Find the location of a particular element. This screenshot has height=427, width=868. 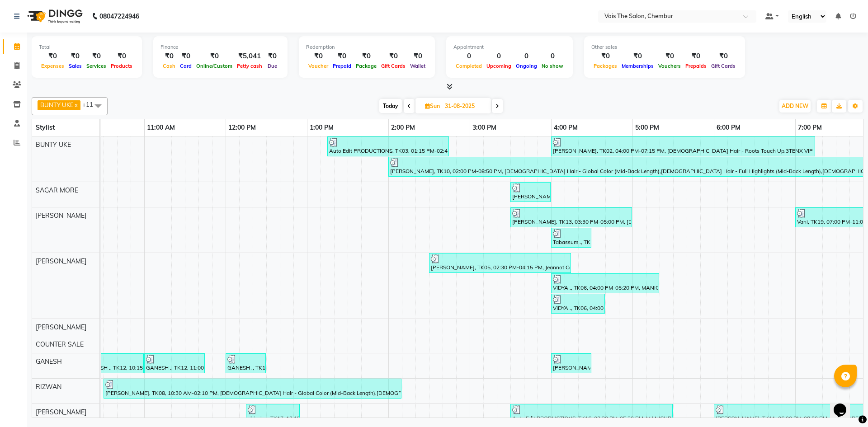

span: Prepaids is located at coordinates (696, 66).